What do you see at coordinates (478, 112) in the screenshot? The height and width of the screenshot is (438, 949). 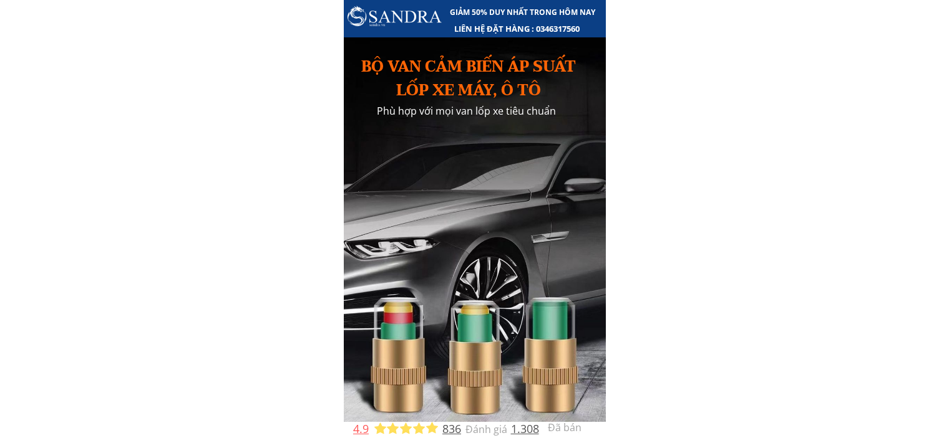 I see `div: Phù hợp với mọi van lốp xe tiêu chuẩn` at bounding box center [478, 112].